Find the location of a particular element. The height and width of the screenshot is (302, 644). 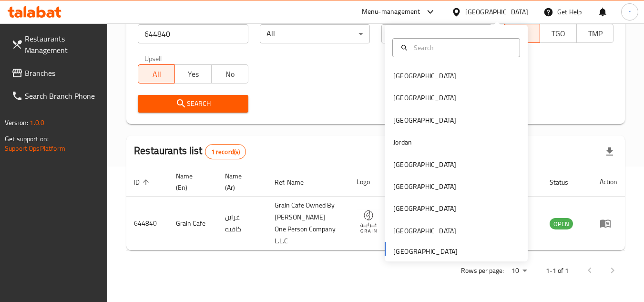

button: TMP is located at coordinates (595, 33).